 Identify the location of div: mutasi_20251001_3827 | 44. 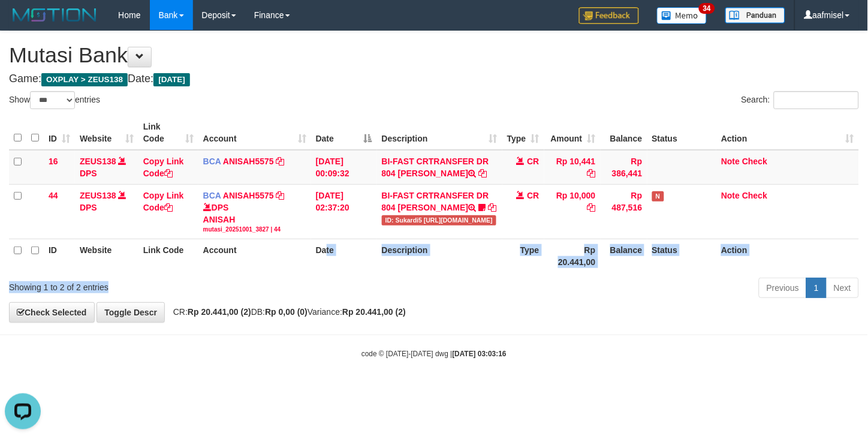
(255, 229).